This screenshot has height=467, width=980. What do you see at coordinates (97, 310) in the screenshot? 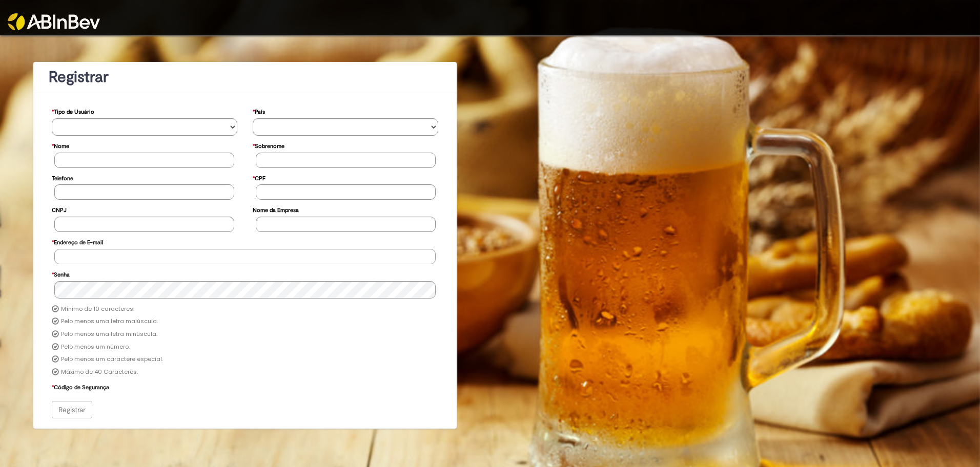
I see `label: Mínimo de 10 caracteres.` at bounding box center [97, 310].